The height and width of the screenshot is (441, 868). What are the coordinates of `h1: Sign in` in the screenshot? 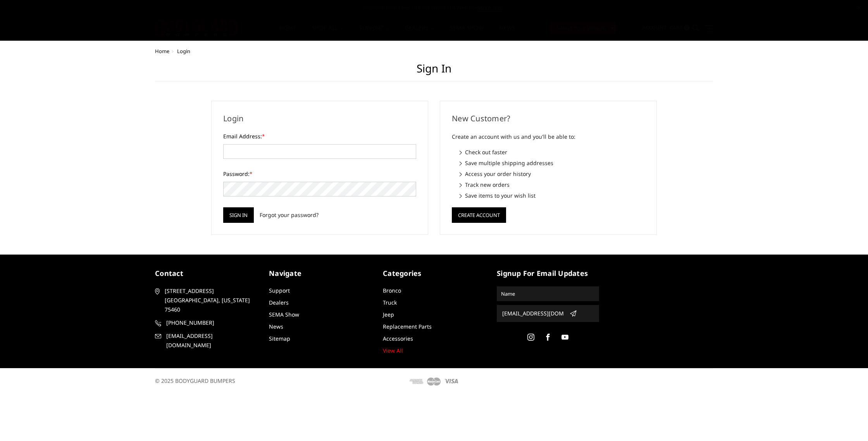 It's located at (434, 72).